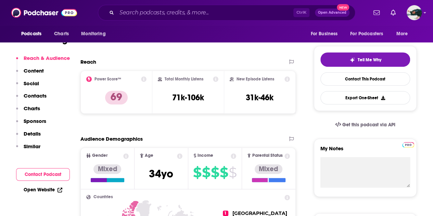 This screenshot has width=433, height=216. Describe the element at coordinates (414, 13) in the screenshot. I see `img: User Profile` at that location.